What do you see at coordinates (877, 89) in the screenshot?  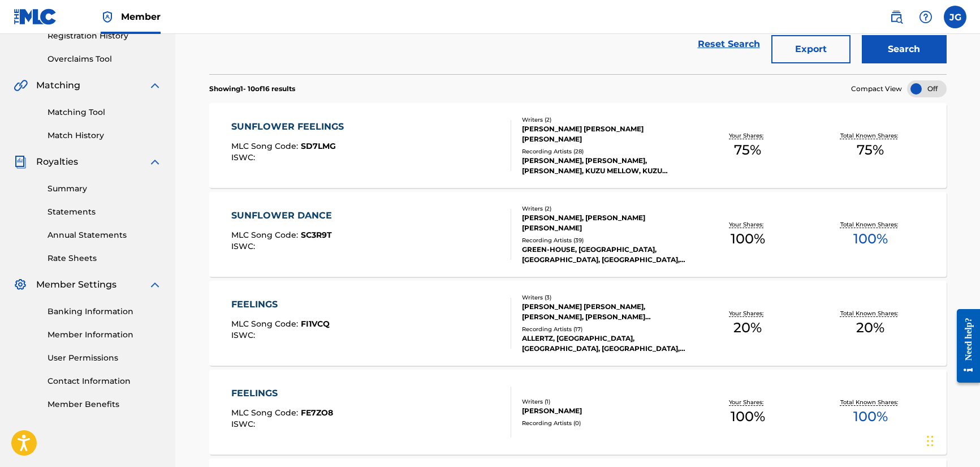 I see `span: Compact View` at bounding box center [877, 89].